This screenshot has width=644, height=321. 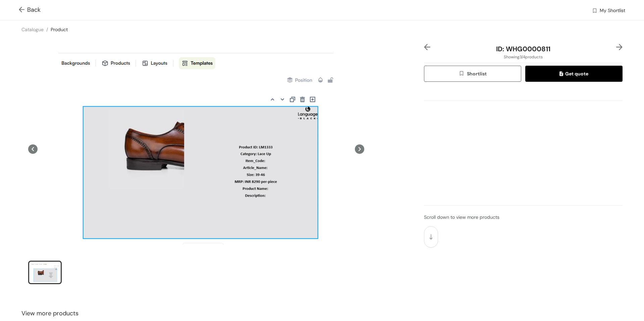 I want to click on li: slide item 1, so click(x=45, y=272).